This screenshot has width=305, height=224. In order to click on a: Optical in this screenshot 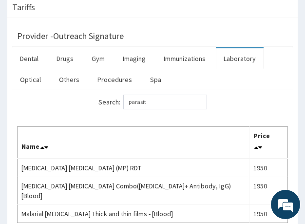, I will do `click(30, 79)`.